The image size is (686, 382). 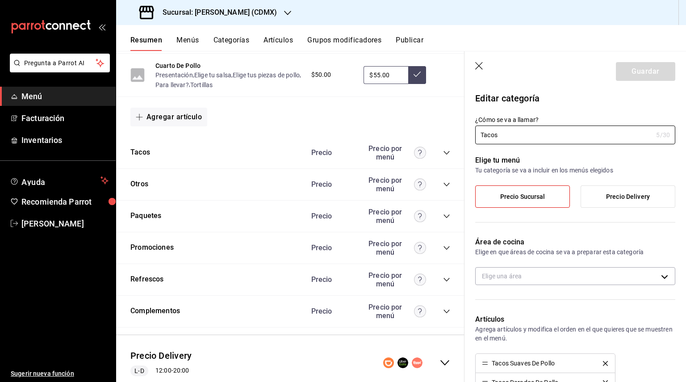 I want to click on div: 5 /30, so click(x=663, y=135).